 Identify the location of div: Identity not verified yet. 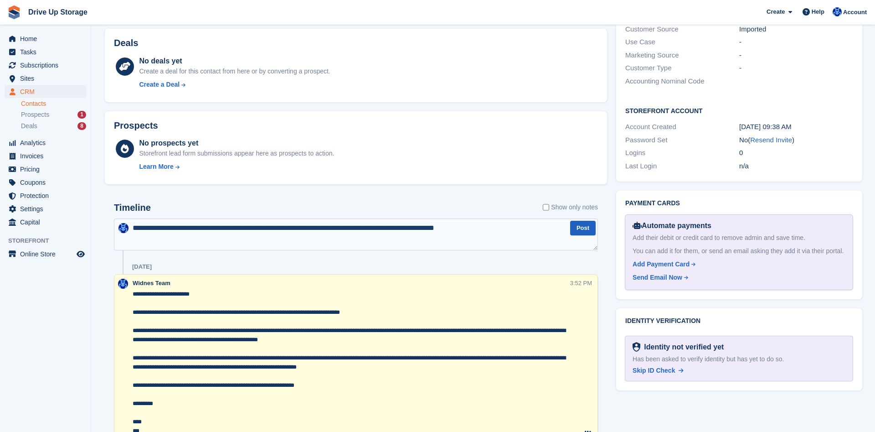
(682, 347).